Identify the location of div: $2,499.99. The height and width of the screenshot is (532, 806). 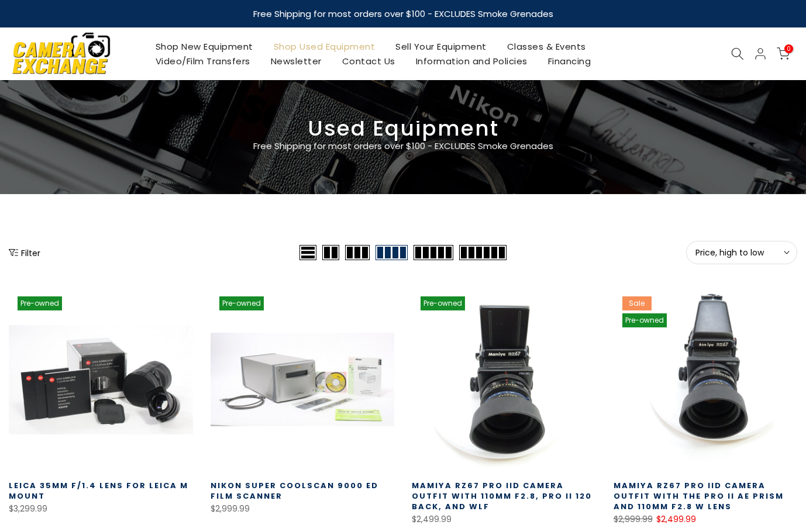
(503, 519).